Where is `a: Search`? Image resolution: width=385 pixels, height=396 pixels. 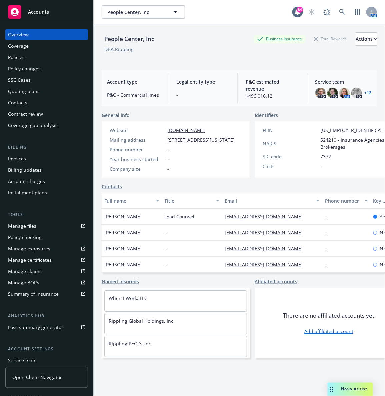
a: Search is located at coordinates (342, 12).